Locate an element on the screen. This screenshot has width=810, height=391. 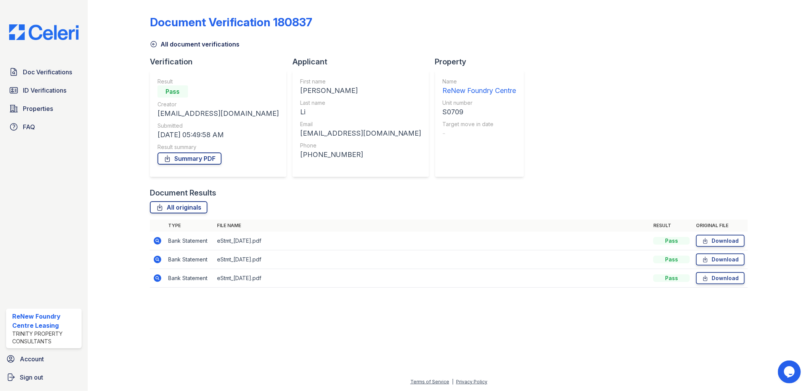
a: Doc Verifications is located at coordinates (44, 72).